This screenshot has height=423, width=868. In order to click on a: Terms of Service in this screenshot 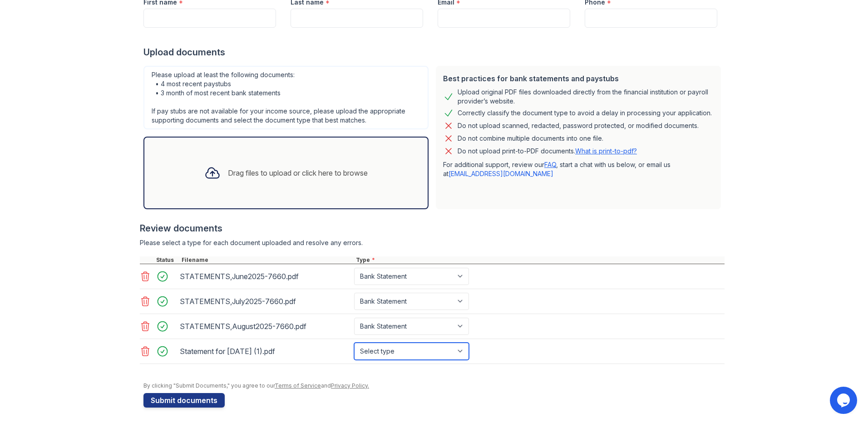, I will do `click(298, 385)`.